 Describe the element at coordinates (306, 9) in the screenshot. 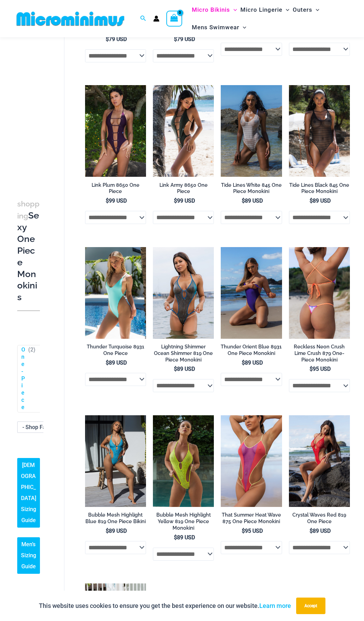

I see `a: OutersMenu ToggleMenu Toggle` at that location.